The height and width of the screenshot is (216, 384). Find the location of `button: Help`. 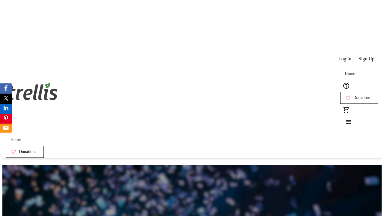

button: Help is located at coordinates (347, 86).